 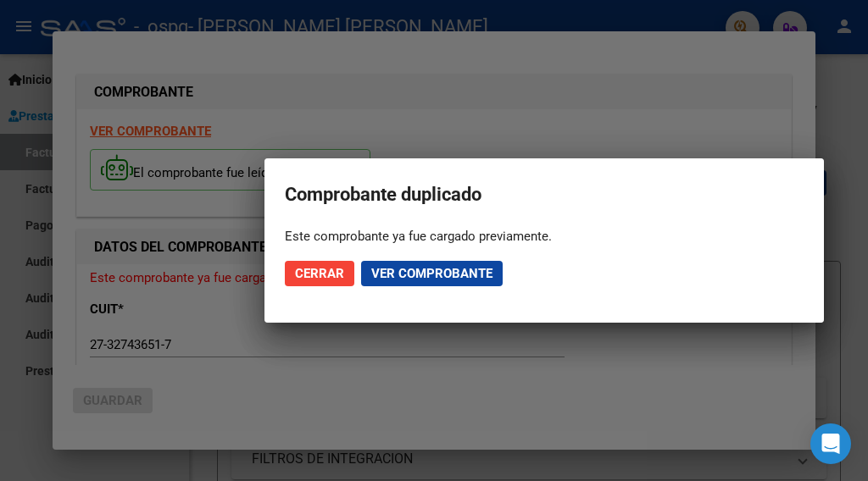 What do you see at coordinates (831, 444) in the screenshot?
I see `div: Open Intercom Messenger` at bounding box center [831, 444].